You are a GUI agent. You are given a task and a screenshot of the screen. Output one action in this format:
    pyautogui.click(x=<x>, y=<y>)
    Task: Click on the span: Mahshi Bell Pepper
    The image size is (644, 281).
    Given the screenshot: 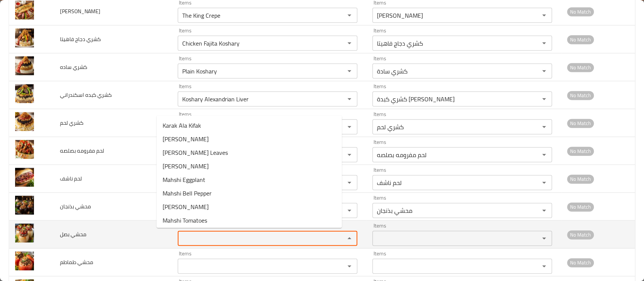 What is the action you would take?
    pyautogui.click(x=187, y=193)
    